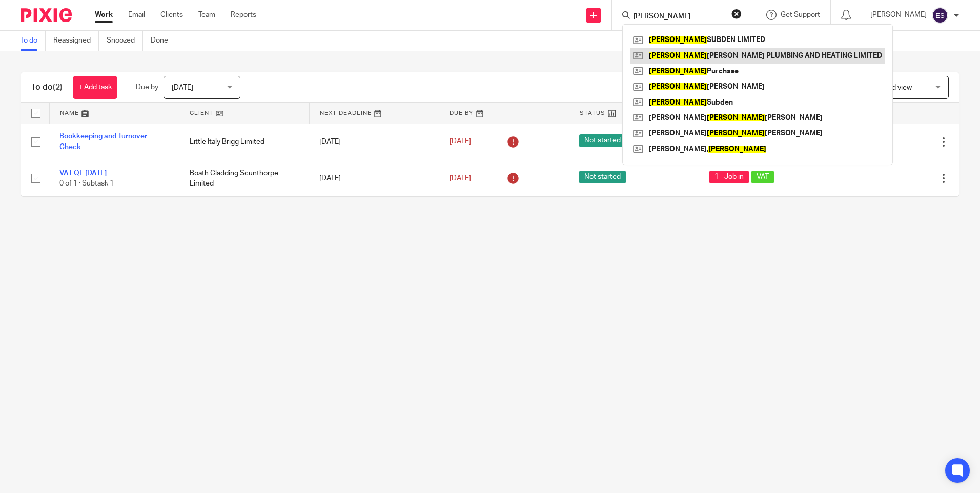  I want to click on a: Bookkeeping and Turnover Check, so click(103, 141).